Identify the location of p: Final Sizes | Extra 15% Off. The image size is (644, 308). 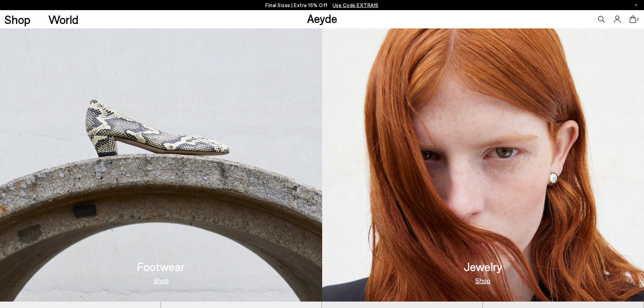
(322, 5).